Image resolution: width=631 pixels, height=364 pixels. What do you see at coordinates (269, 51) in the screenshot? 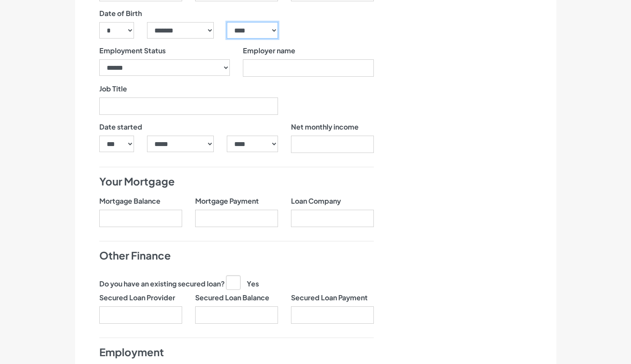
I see `label: Employer name` at bounding box center [269, 51].